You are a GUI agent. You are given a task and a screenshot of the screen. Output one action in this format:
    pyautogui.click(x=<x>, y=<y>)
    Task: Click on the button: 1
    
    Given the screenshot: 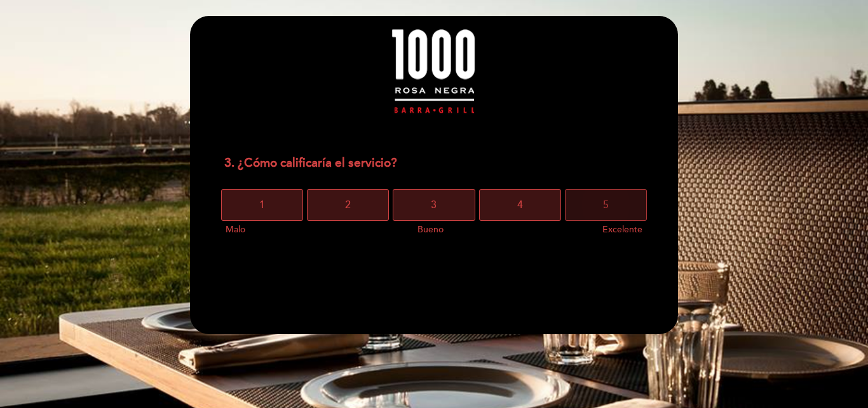 What is the action you would take?
    pyautogui.click(x=262, y=205)
    